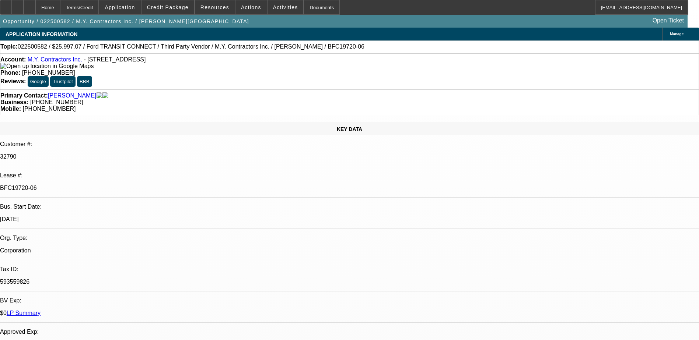  Describe the element at coordinates (168, 7) in the screenshot. I see `button: Credit Package` at that location.